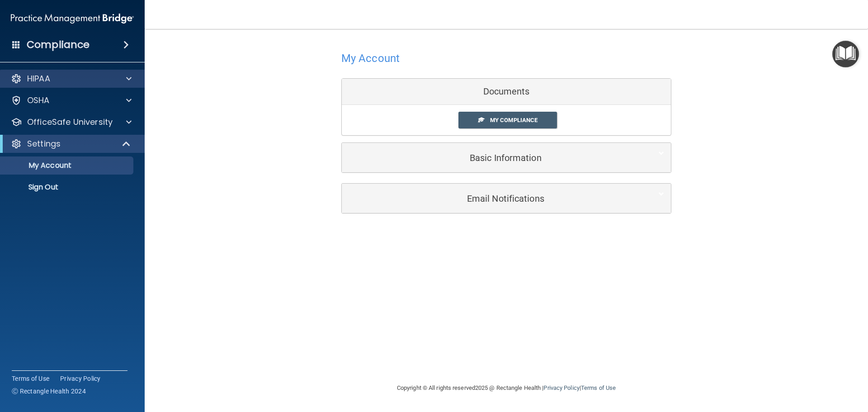 The width and height of the screenshot is (868, 412). I want to click on p: OSHA, so click(39, 101).